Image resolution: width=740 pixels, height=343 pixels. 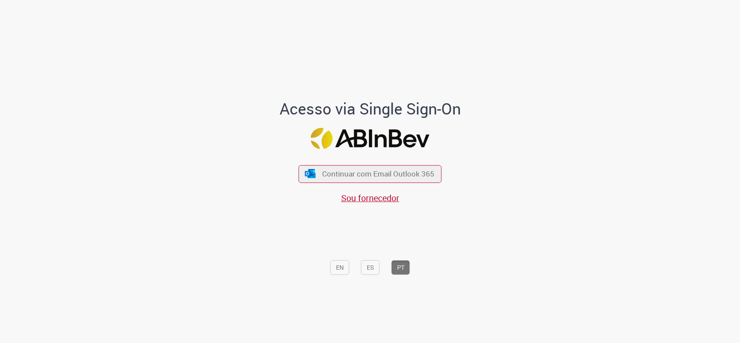 What do you see at coordinates (370, 109) in the screenshot?
I see `h1: Acesso via Single Sign-On` at bounding box center [370, 109].